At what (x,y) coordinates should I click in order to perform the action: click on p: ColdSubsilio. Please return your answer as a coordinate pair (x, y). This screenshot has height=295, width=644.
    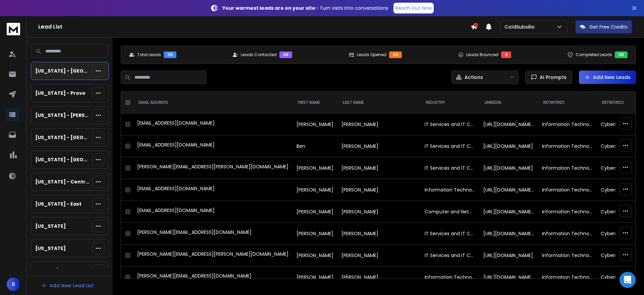
    Looking at the image, I should click on (521, 27).